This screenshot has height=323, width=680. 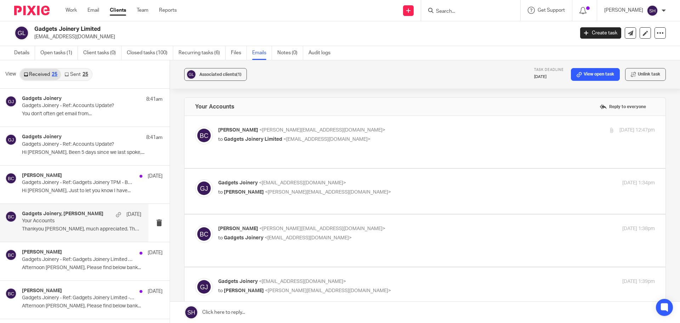 I want to click on a: Files, so click(x=239, y=53).